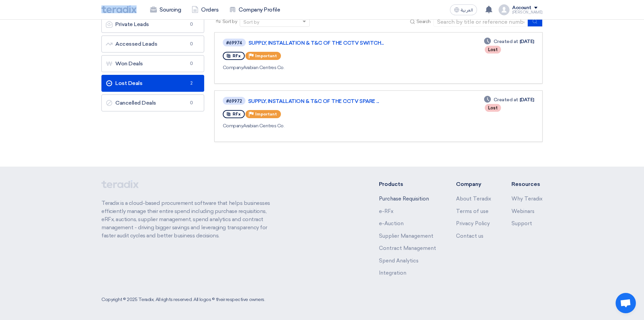 The width and height of the screenshot is (644, 320). What do you see at coordinates (408, 248) in the screenshot?
I see `a: Contract Management` at bounding box center [408, 248].